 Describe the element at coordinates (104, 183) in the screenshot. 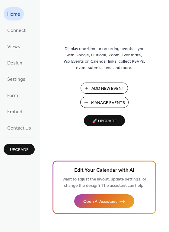

I see `span: Want to adjust the layout, update settings, or change the design? The assistant can help.` at that location.